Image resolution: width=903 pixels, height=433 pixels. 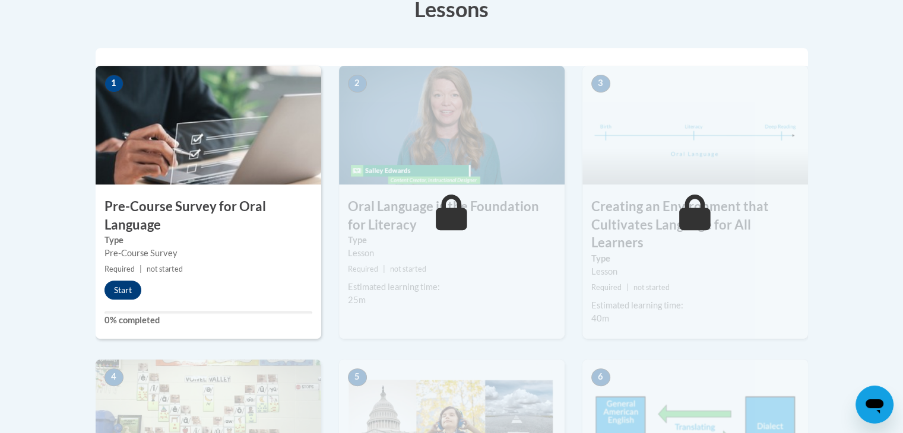 I want to click on span: 4, so click(x=114, y=377).